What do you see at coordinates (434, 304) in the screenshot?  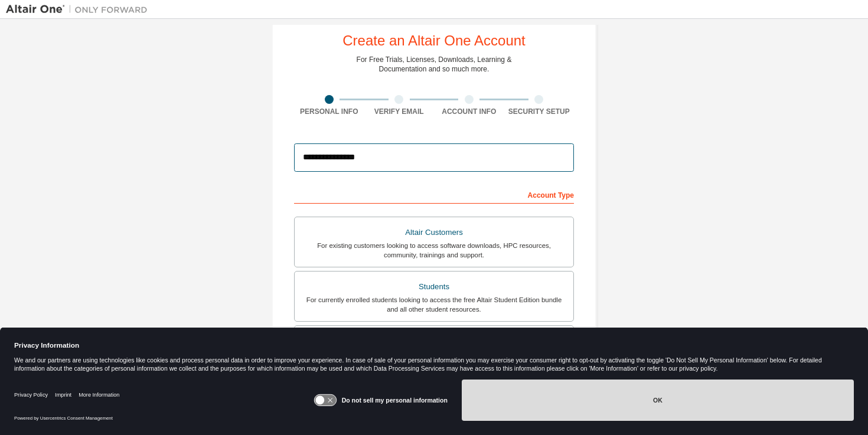 I see `div: For currently enrolled students looking to access the free Altair Student Edition bundle and all ...` at bounding box center [434, 304].